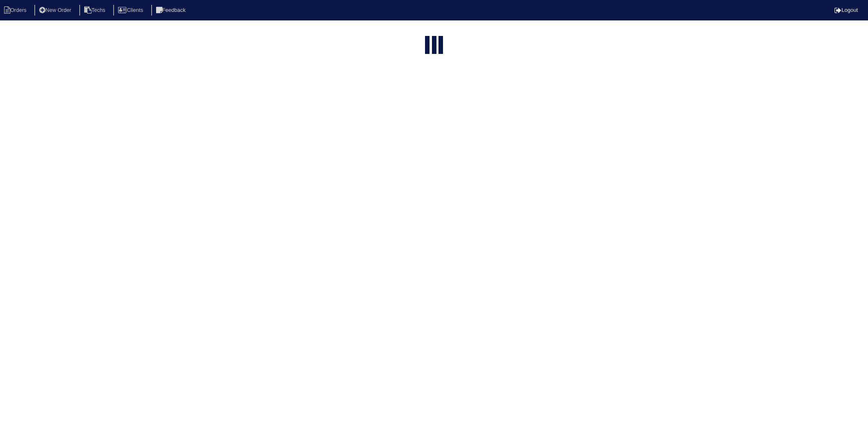 The width and height of the screenshot is (868, 433). Describe the element at coordinates (846, 10) in the screenshot. I see `a: Logout` at that location.